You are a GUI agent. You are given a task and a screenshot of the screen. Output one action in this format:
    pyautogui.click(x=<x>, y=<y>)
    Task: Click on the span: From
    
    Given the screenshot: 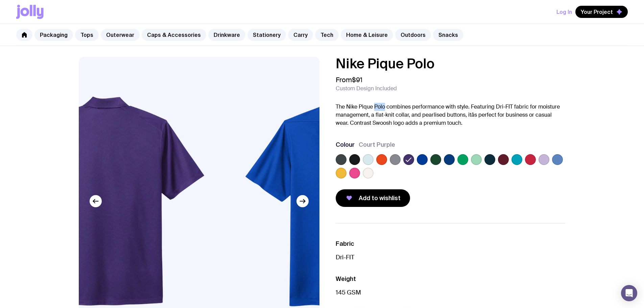 What is the action you would take?
    pyautogui.click(x=349, y=80)
    